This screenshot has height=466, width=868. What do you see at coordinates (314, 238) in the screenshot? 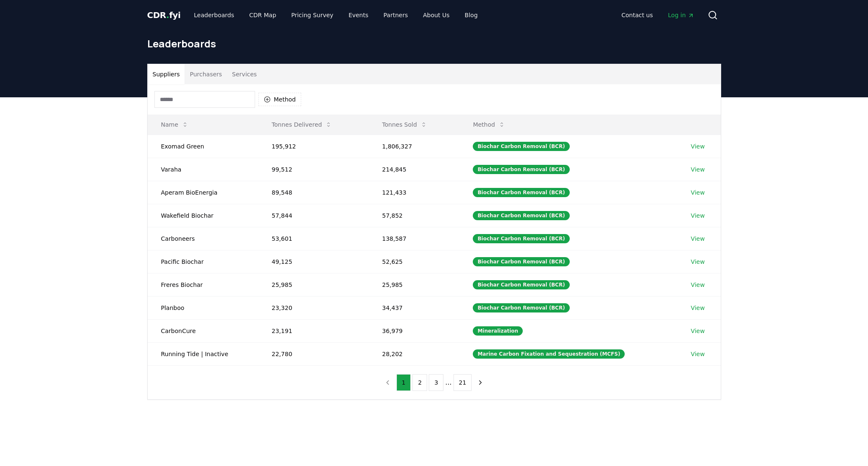
I see `td: 53,601` at bounding box center [314, 238].